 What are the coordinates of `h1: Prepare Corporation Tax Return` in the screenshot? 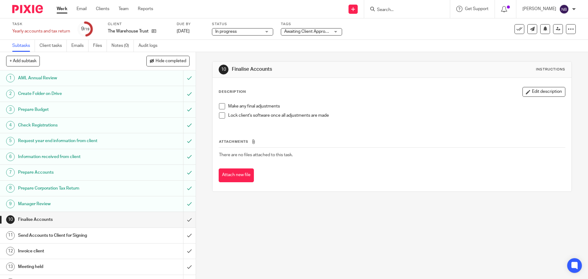 It's located at (71, 188).